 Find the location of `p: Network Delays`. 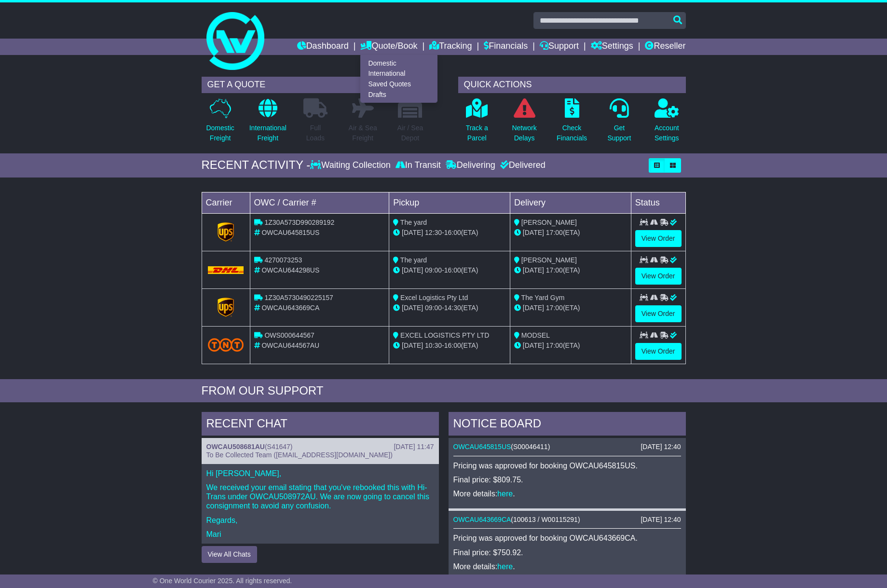

p: Network Delays is located at coordinates (524, 133).